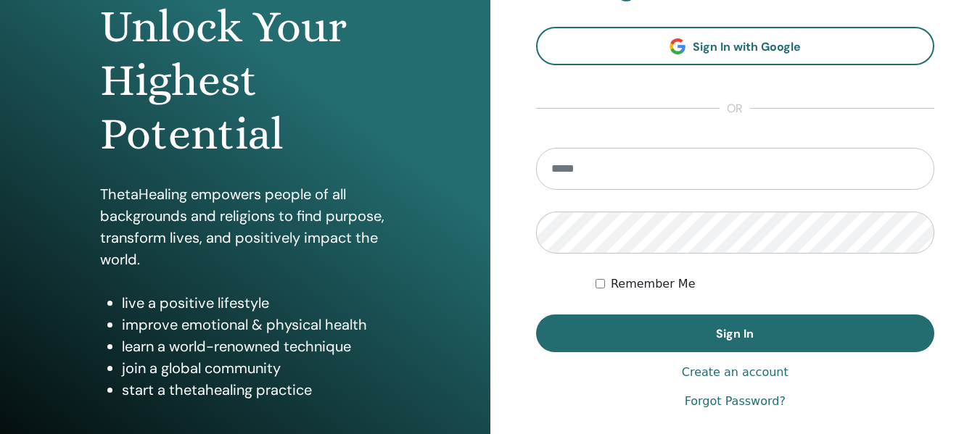  What do you see at coordinates (256, 368) in the screenshot?
I see `li: join a global community` at bounding box center [256, 368].